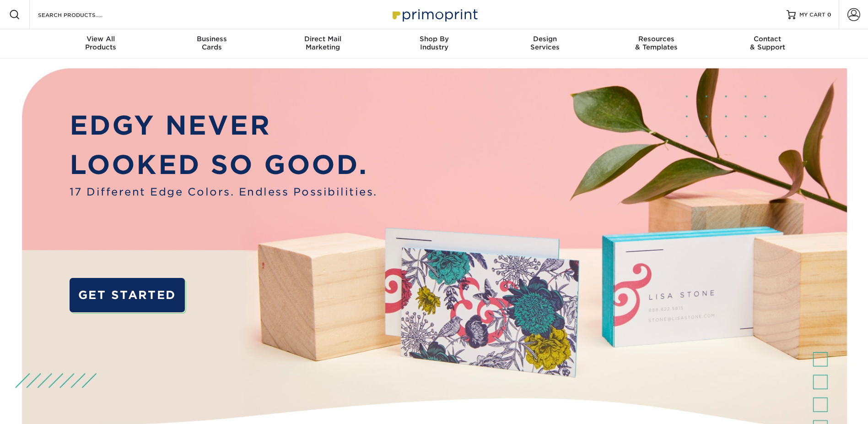 This screenshot has height=424, width=868. What do you see at coordinates (545, 44) in the screenshot?
I see `a: DesignServices` at bounding box center [545, 44].